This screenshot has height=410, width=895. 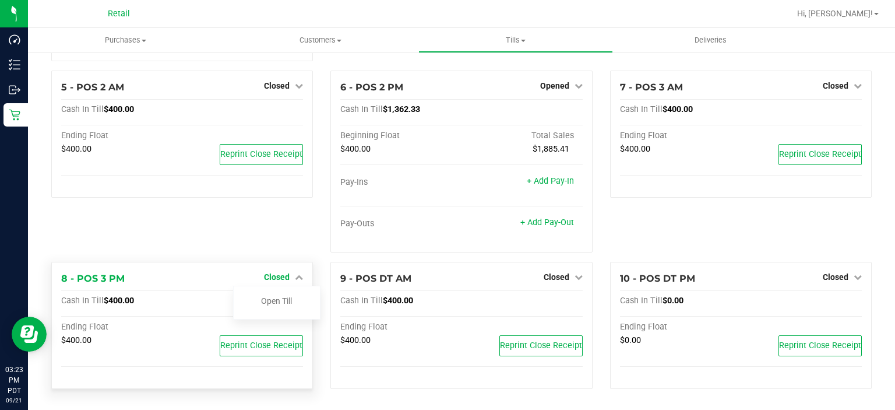 What do you see at coordinates (93, 278) in the screenshot?
I see `span: 8 - POS 3 PM` at bounding box center [93, 278].